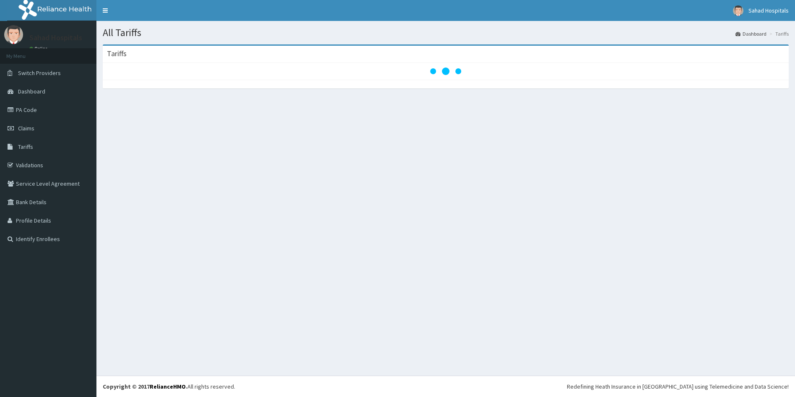  Describe the element at coordinates (39, 49) in the screenshot. I see `a: Online` at that location.